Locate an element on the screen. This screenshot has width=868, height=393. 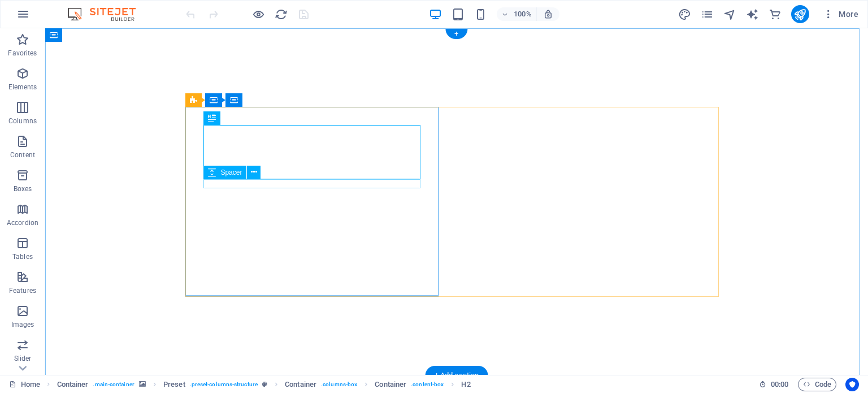
i: Publish is located at coordinates (799, 14).